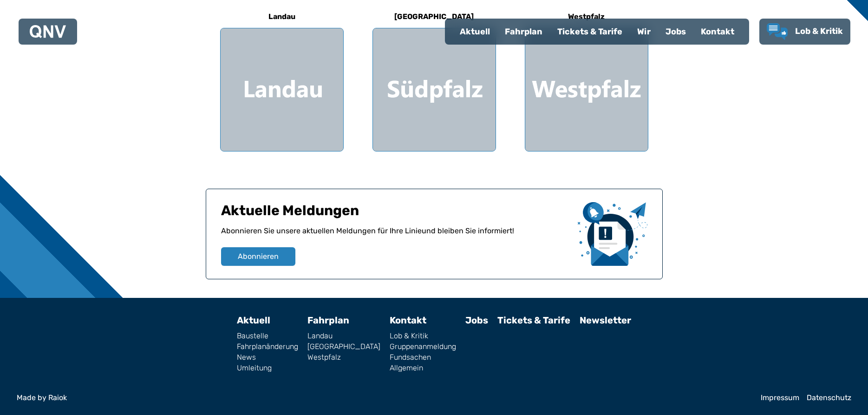 The width and height of the screenshot is (868, 415). What do you see at coordinates (267, 346) in the screenshot?
I see `a: Fahrplanänderung` at bounding box center [267, 346].